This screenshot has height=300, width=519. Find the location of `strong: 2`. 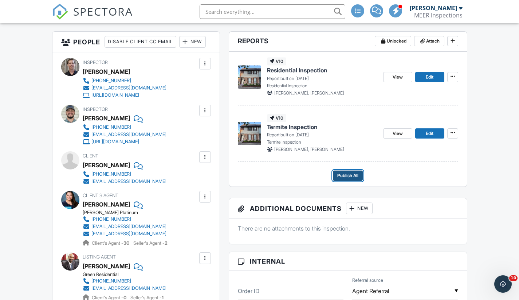

strong: 2 is located at coordinates (166, 243).